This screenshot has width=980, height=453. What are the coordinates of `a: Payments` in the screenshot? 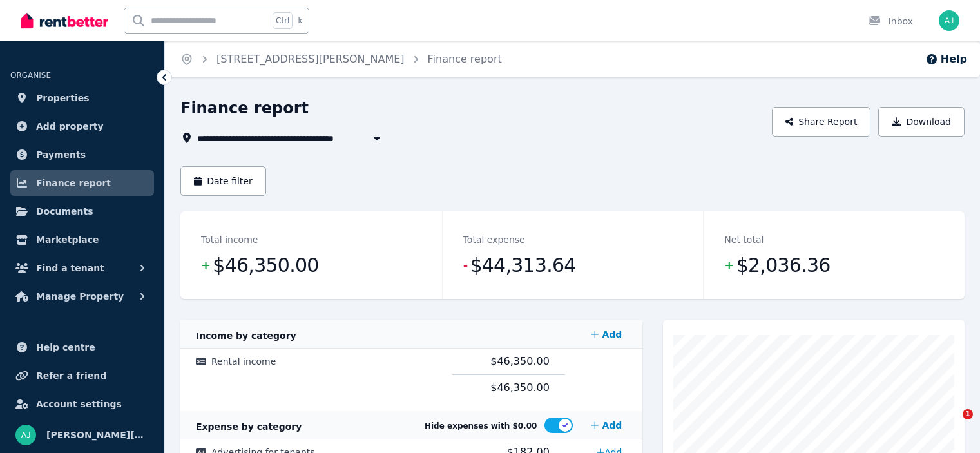 It's located at (82, 155).